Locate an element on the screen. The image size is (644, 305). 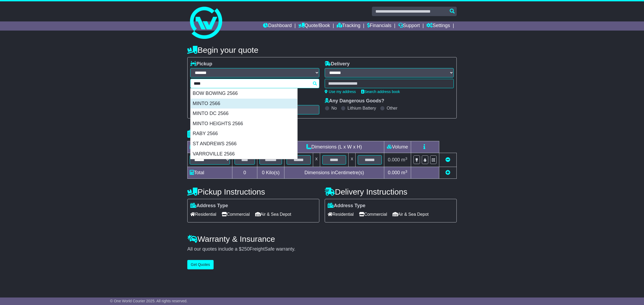
span: © One World Courier 2025. All rights reserved. is located at coordinates (148, 301).